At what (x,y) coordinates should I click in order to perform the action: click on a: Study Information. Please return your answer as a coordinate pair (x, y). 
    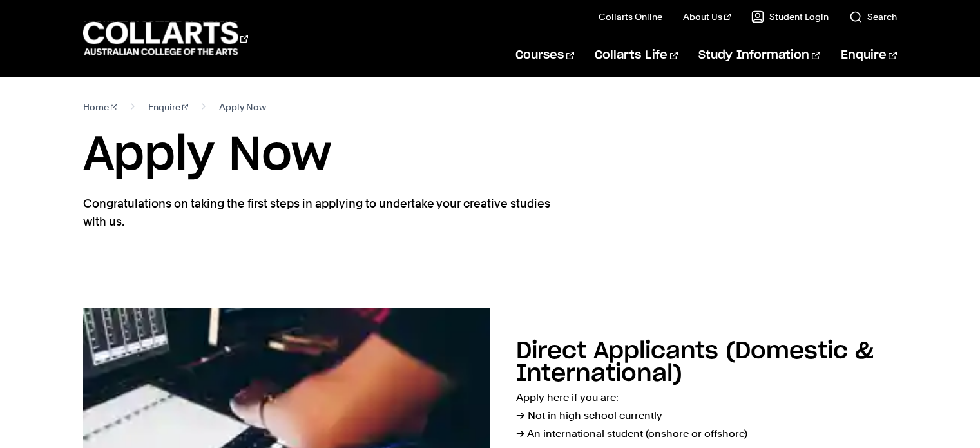
    Looking at the image, I should click on (759, 56).